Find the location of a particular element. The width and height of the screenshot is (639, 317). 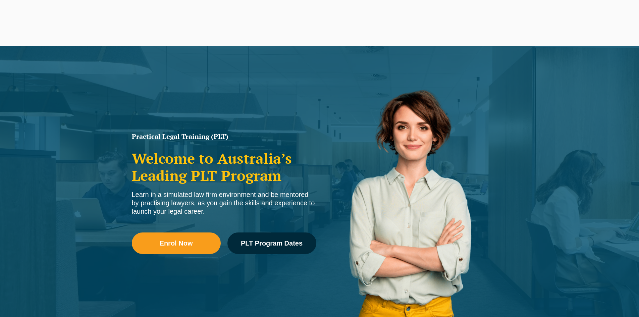

h1: Practical Legal Training (PLT) is located at coordinates (224, 136).